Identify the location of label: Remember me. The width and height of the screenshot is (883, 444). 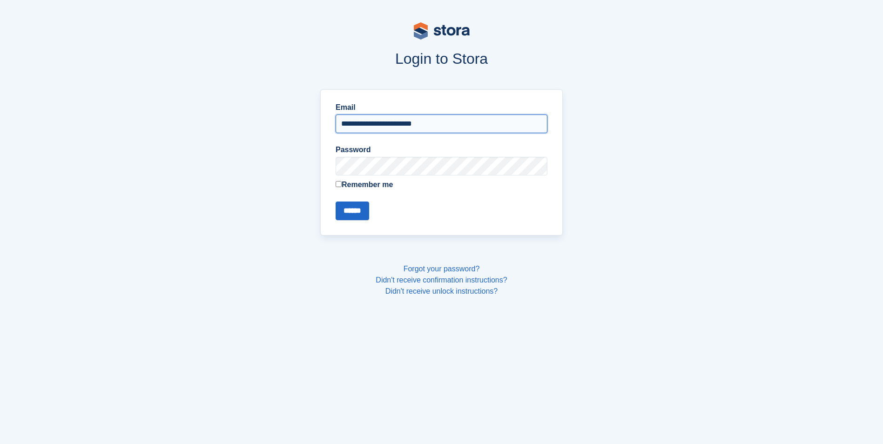
(441, 185).